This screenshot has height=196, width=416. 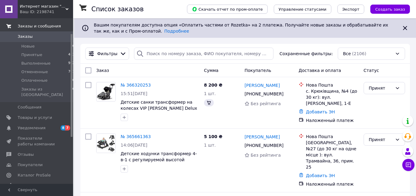 What do you see at coordinates (39, 26) in the screenshot?
I see `span: Заказы и сообщения` at bounding box center [39, 26].